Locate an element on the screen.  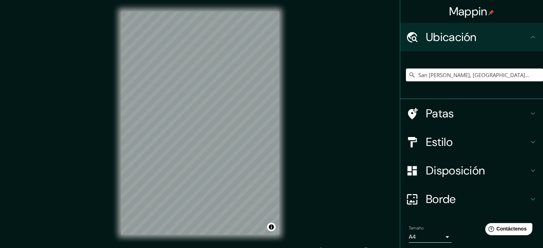
font: Patas is located at coordinates (440, 113).